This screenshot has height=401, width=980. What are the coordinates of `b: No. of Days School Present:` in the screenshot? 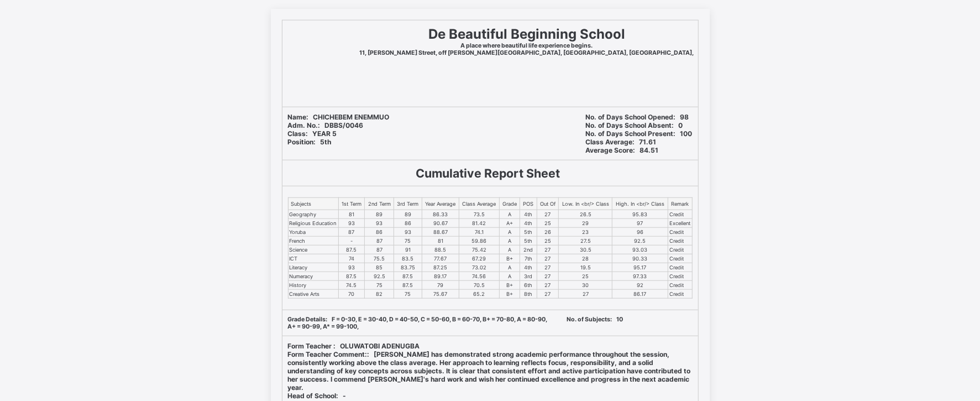 It's located at (631, 133).